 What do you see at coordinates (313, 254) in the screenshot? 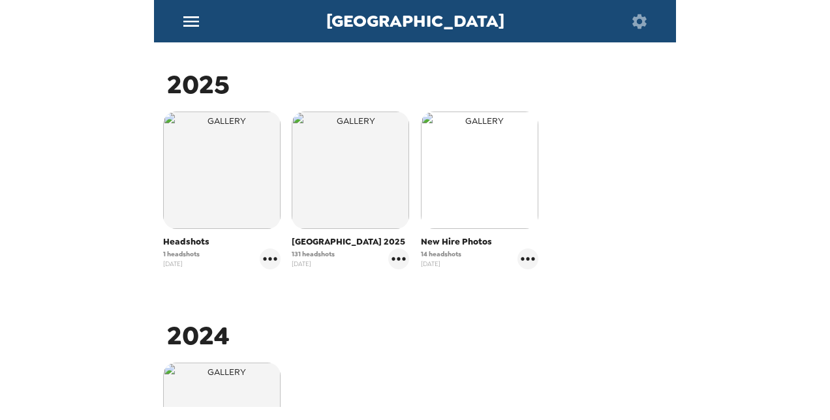
I see `span: 131 headshots` at bounding box center [313, 254].